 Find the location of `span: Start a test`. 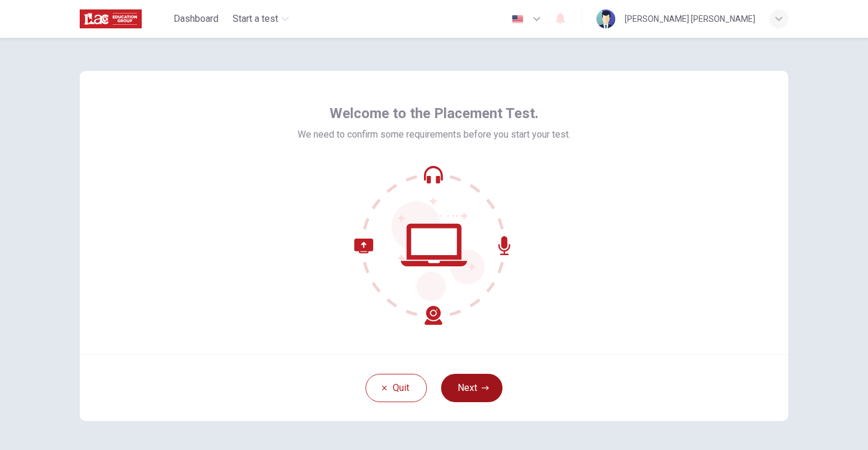

span: Start a test is located at coordinates (255, 19).